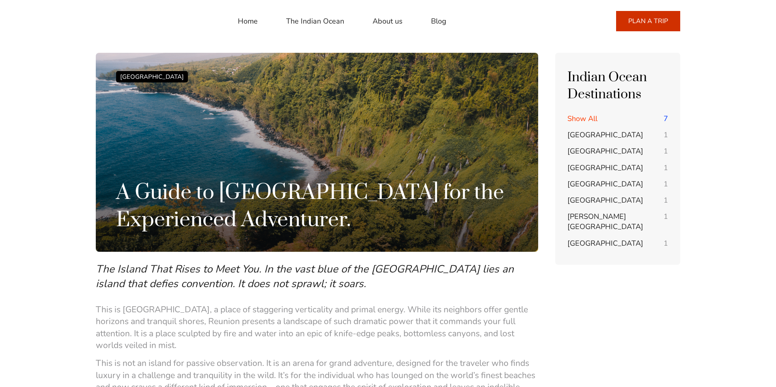 The image size is (776, 387). What do you see at coordinates (666, 119) in the screenshot?
I see `span: 7` at bounding box center [666, 119].